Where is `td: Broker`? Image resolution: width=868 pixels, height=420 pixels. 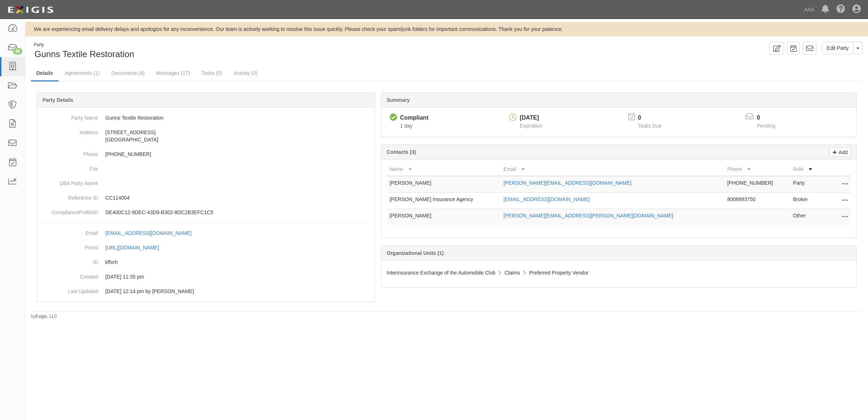
td: Broker is located at coordinates (806, 201).